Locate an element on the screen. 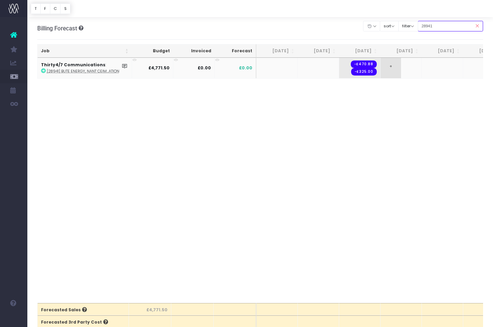 The image size is (493, 327). strong: £0.00 is located at coordinates (204, 68).